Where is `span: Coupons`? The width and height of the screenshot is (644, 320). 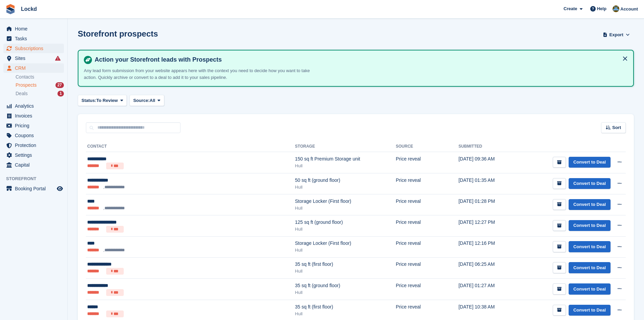
span: Coupons is located at coordinates (35, 135).